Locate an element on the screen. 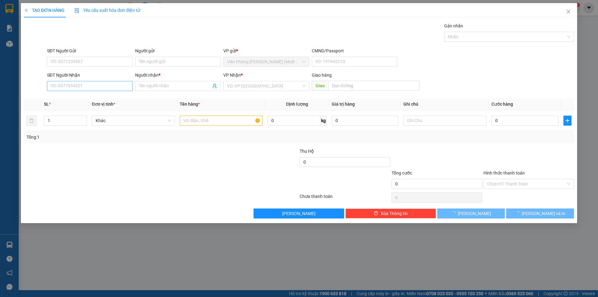  span: Tổng cước is located at coordinates (401, 173).